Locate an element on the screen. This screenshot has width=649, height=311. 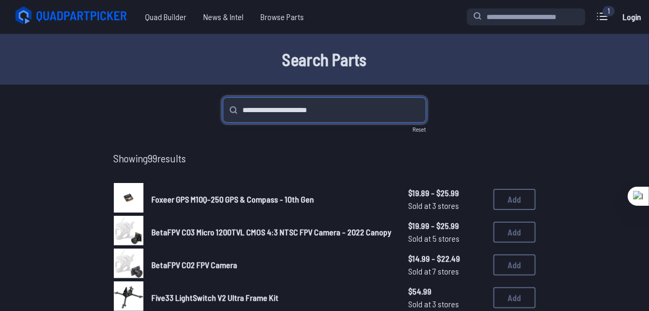
a: Browse Parts is located at coordinates (282, 17).